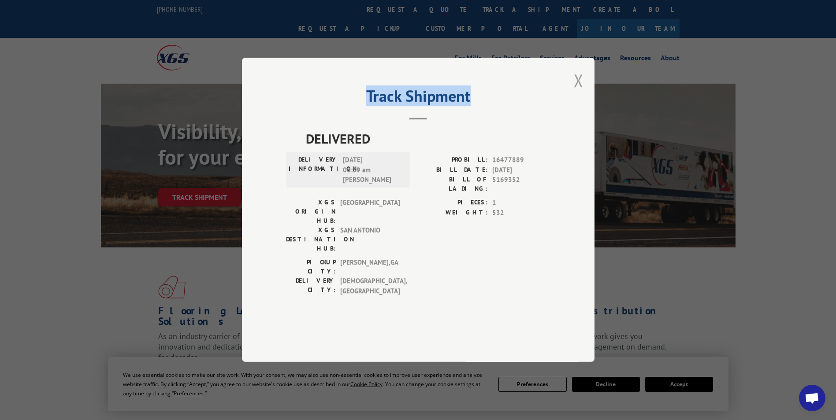 This screenshot has height=420, width=836. I want to click on label: DELIVERY CITY:, so click(311, 286).